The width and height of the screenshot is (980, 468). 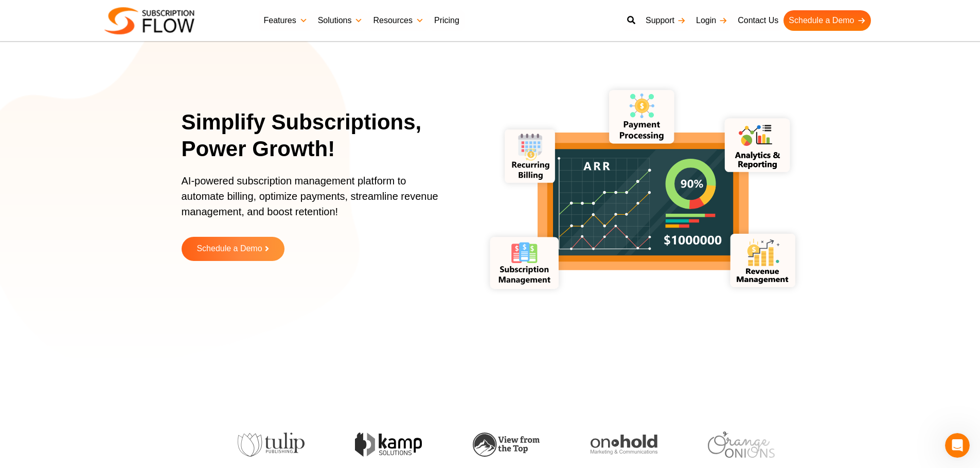 I want to click on img: kamp-solution, so click(x=385, y=445).